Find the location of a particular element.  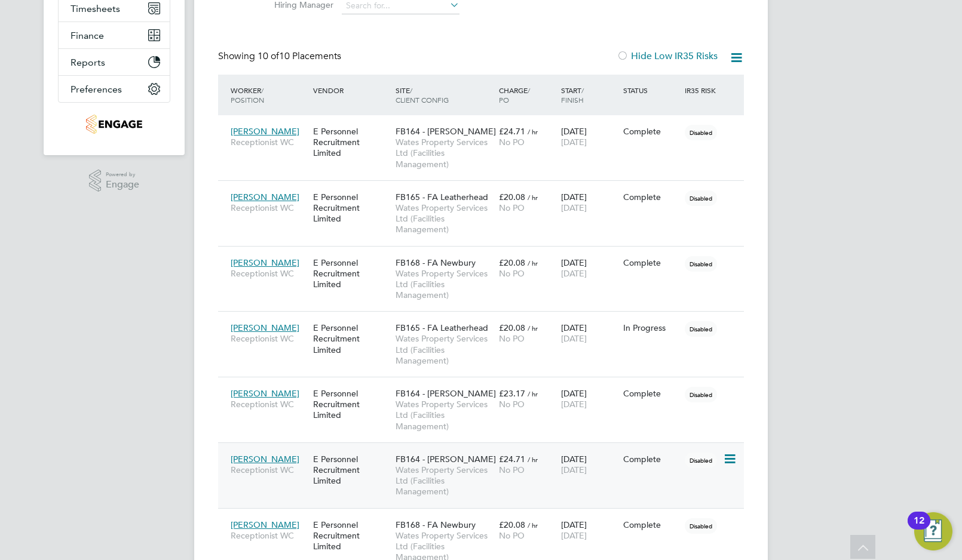

div: In Progress is located at coordinates (651, 328).